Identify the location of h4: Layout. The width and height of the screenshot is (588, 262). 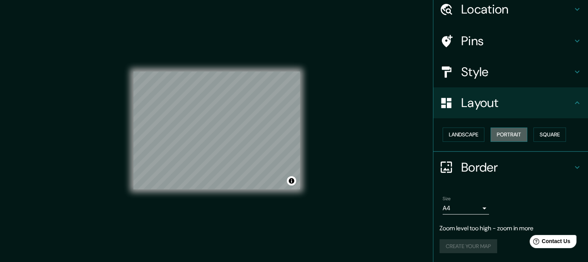
(517, 103).